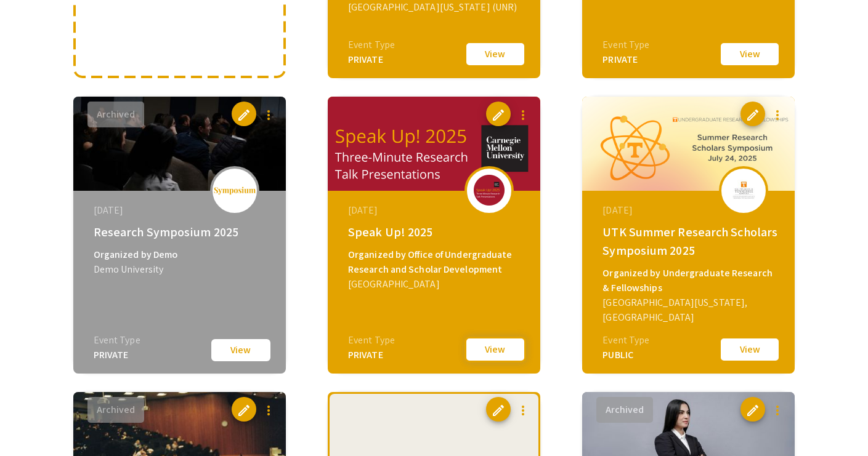 The height and width of the screenshot is (456, 868). I want to click on div: Demo University, so click(181, 270).